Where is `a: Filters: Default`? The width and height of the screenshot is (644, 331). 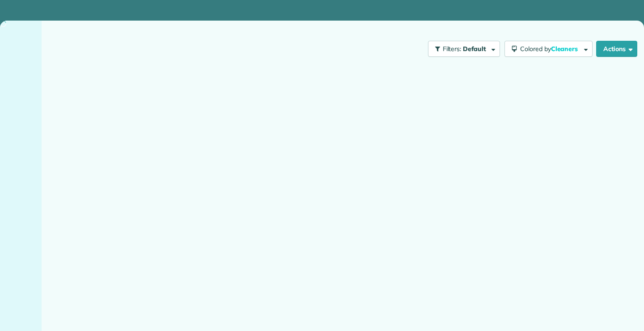
a: Filters: Default is located at coordinates (462, 49).